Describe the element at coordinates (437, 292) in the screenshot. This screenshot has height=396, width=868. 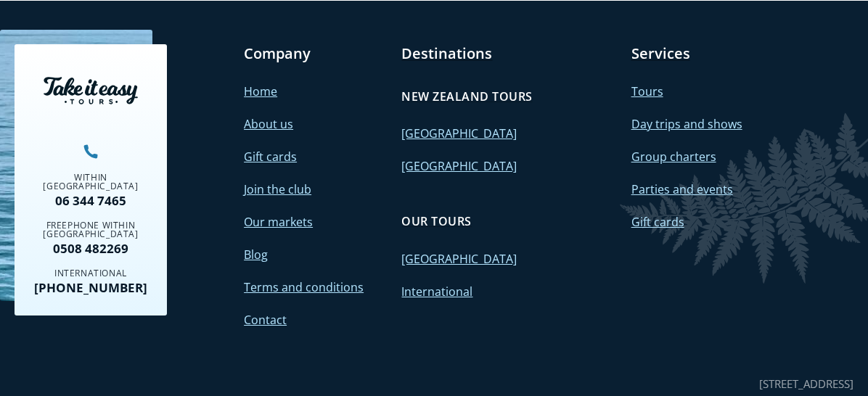
I see `a: International` at that location.